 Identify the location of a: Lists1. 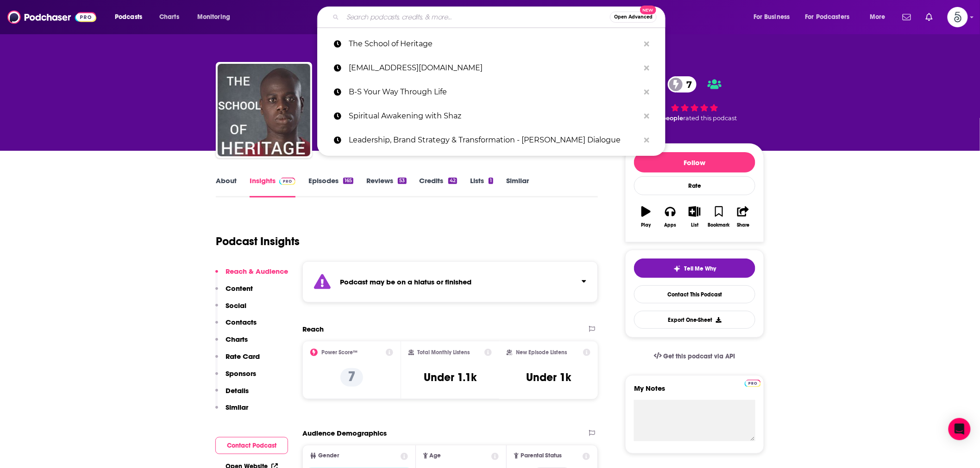
(482, 187).